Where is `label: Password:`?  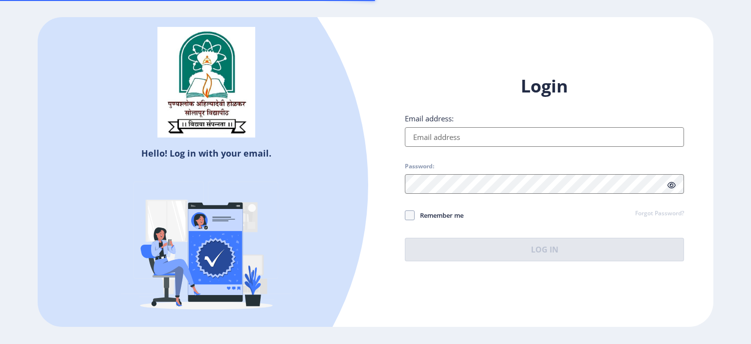 label: Password: is located at coordinates (420, 166).